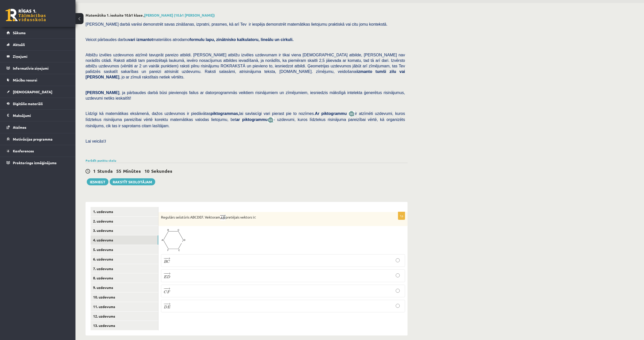  I want to click on a: 5. uzdevums, so click(124, 249).